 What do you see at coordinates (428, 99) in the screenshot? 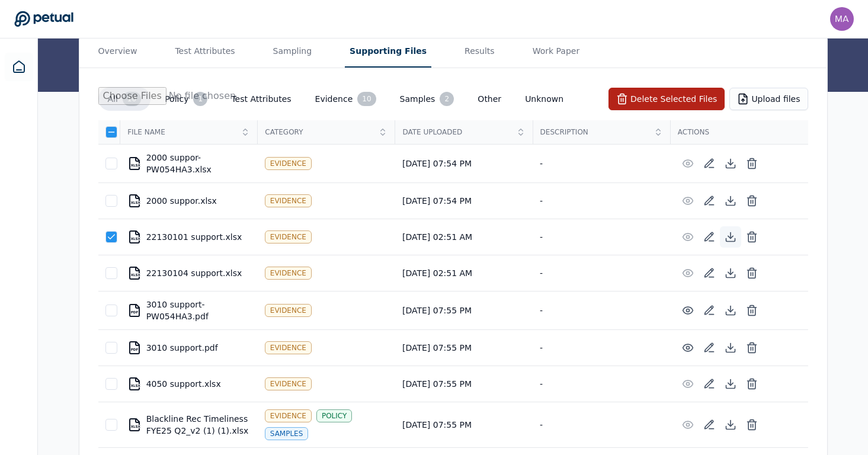
I see `button: Samples2` at bounding box center [428, 99].